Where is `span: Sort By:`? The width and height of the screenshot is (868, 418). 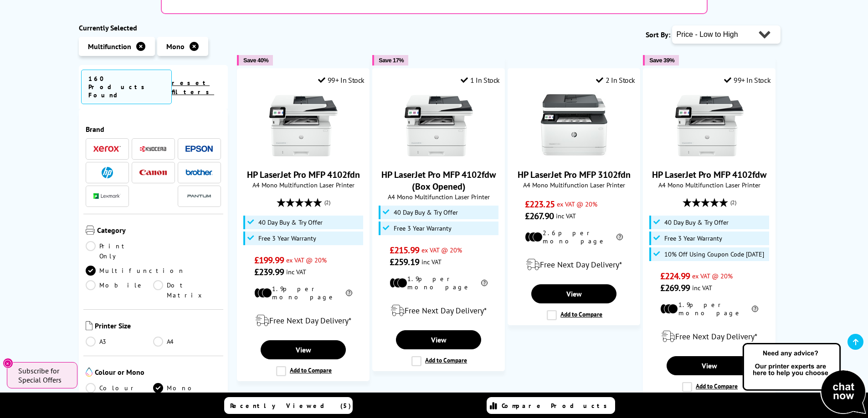
span: Sort By: is located at coordinates (658, 34).